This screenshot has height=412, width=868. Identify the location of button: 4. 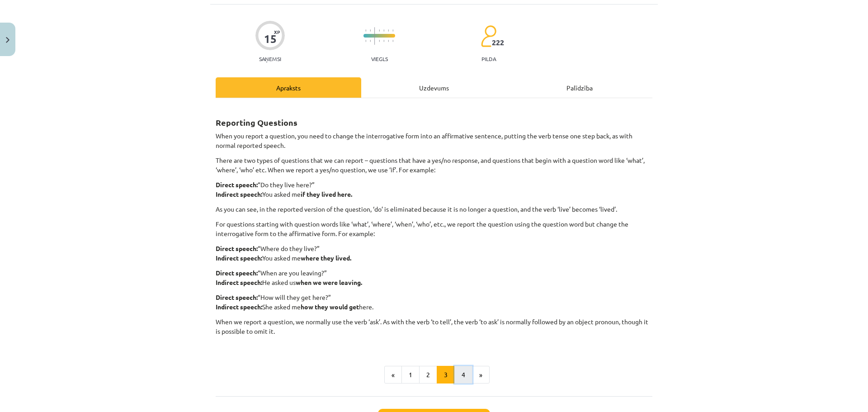
(464, 375).